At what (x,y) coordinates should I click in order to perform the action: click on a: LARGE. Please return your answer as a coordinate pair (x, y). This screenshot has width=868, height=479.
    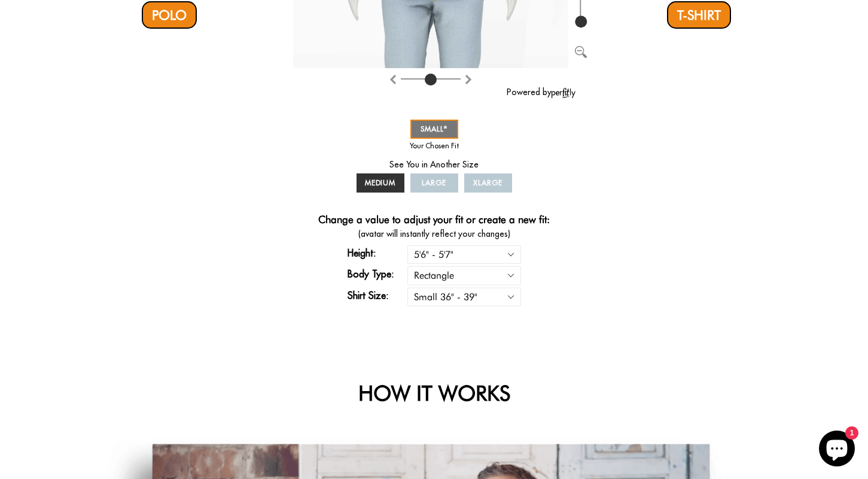
    Looking at the image, I should click on (434, 183).